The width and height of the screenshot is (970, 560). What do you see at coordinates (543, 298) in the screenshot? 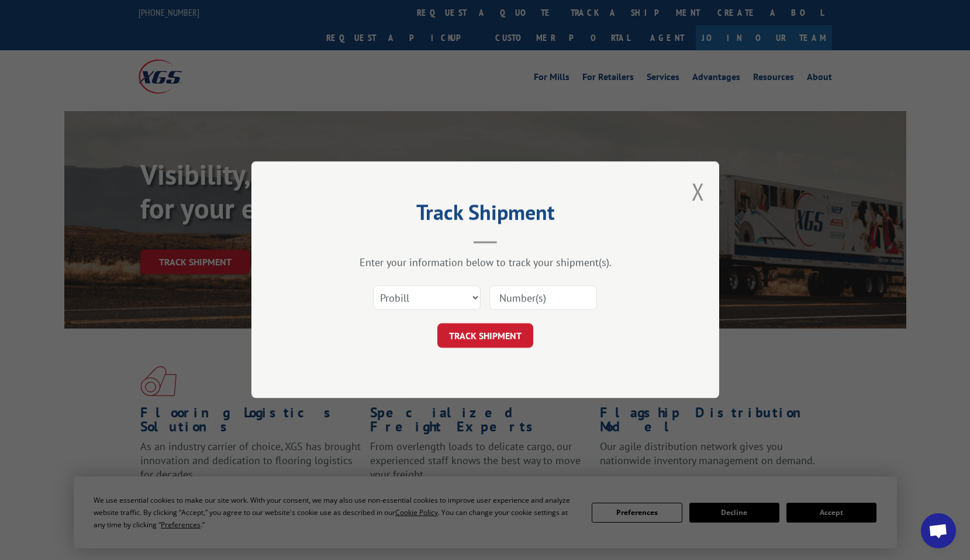
I see `input: Number(s)` at bounding box center [543, 298].